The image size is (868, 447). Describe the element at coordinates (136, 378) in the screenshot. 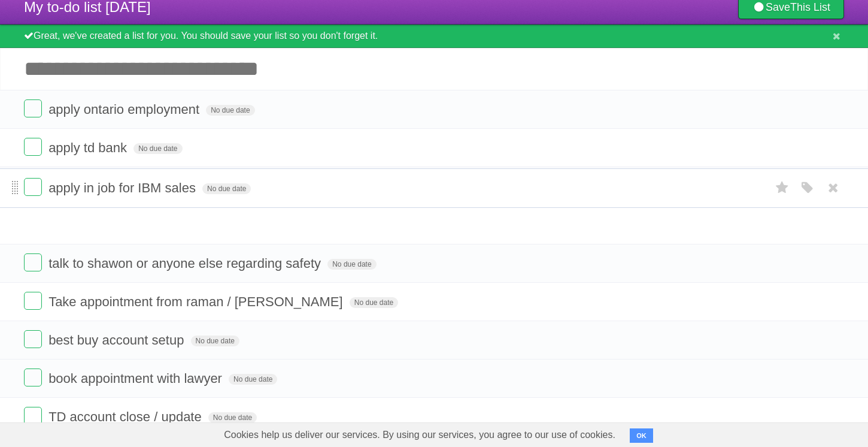

I see `span: book appointment with lawyer` at that location.